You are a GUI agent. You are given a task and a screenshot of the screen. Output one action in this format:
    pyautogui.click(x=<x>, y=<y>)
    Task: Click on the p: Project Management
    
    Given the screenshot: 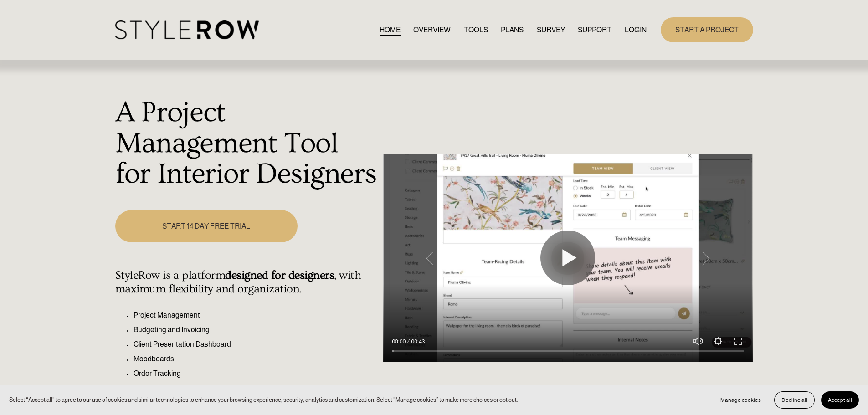 What is the action you would take?
    pyautogui.click(x=255, y=315)
    